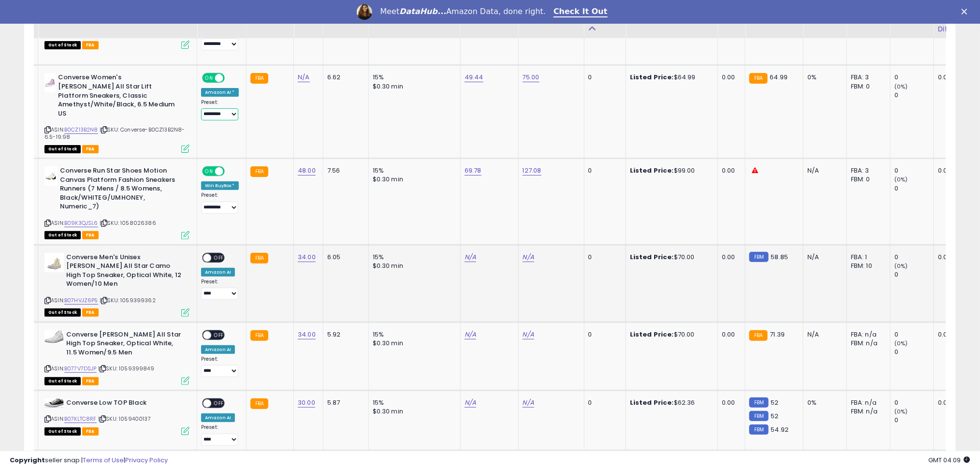 The image size is (980, 470). What do you see at coordinates (89, 460) in the screenshot?
I see `div: seller snap | |` at bounding box center [89, 460].